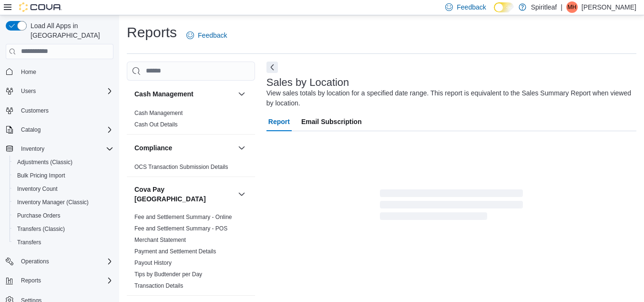 This screenshot has width=644, height=302. What do you see at coordinates (494, 12) in the screenshot?
I see `span: Dark Mode` at bounding box center [494, 12].